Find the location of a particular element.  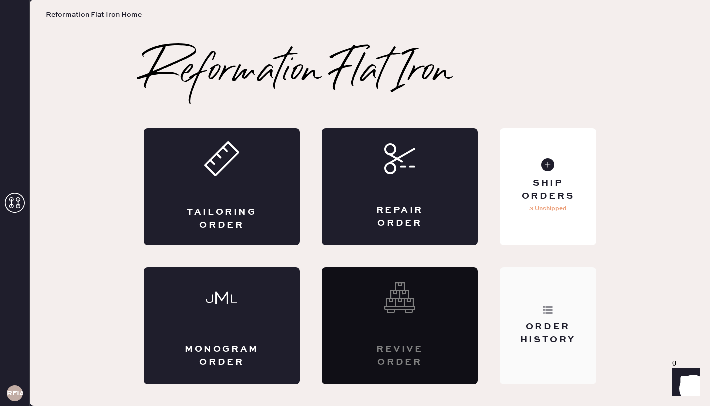

div: Tailoring Order is located at coordinates (222, 219).